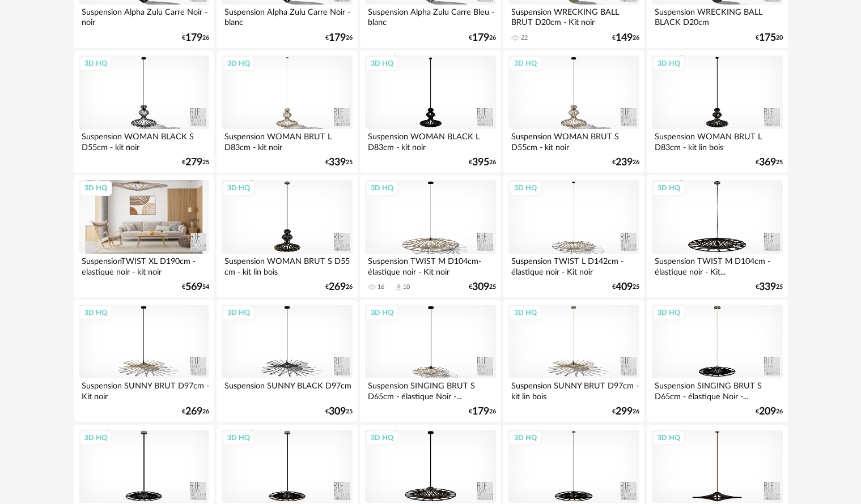 This screenshot has width=861, height=504. Describe the element at coordinates (144, 361) in the screenshot. I see `a: 3D HQ Suspension SUNNY BRUT D97cm - Kit noir €26926` at that location.